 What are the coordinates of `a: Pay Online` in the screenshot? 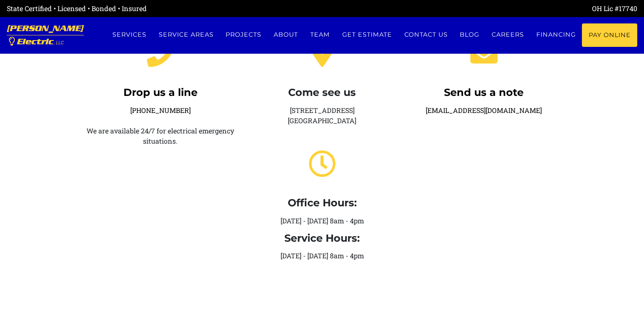 It's located at (609, 35).